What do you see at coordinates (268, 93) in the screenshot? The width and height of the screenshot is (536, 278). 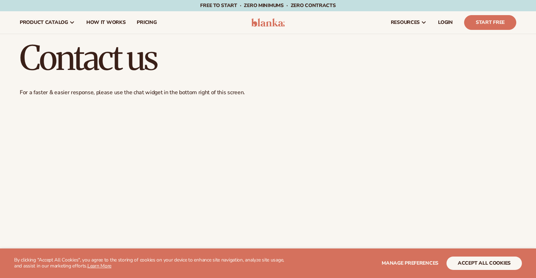 I see `p: For a faster & easier response, please use the chat widget in the bottom right of this screen.` at bounding box center [268, 93].